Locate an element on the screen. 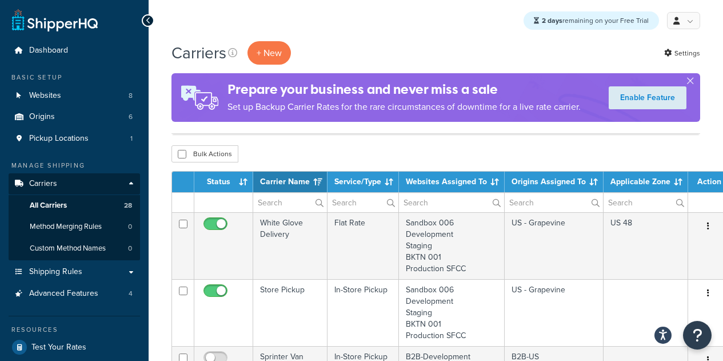 Image resolution: width=723 pixels, height=361 pixels. td: Flat Rate is located at coordinates (363, 245).